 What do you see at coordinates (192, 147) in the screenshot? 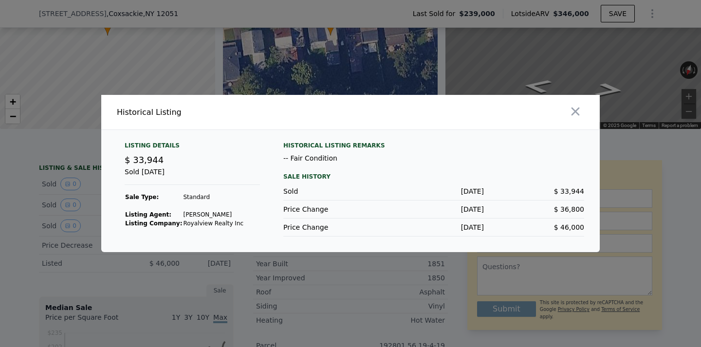
I see `div: Listing Details` at bounding box center [192, 147].